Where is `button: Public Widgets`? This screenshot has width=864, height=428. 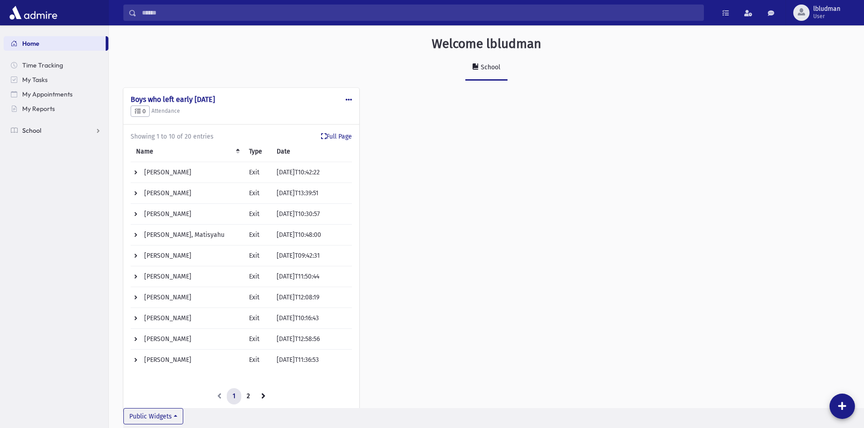
button: Public Widgets is located at coordinates (153, 417).